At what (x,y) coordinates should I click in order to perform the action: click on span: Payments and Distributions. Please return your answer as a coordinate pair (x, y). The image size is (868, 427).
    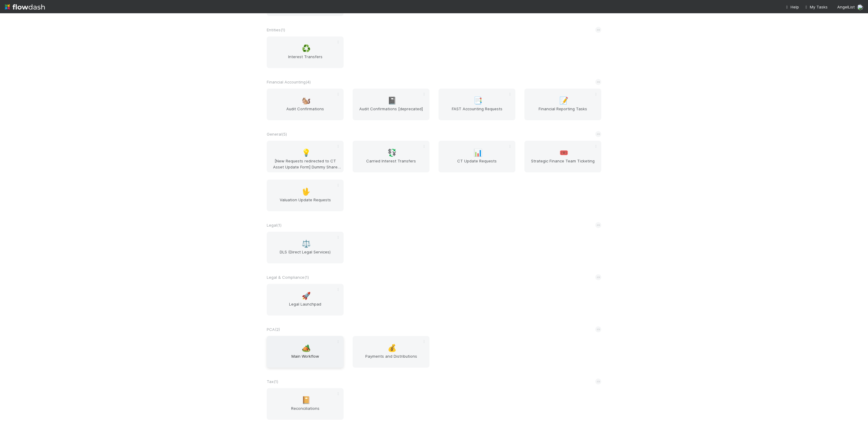
    Looking at the image, I should click on (391, 359).